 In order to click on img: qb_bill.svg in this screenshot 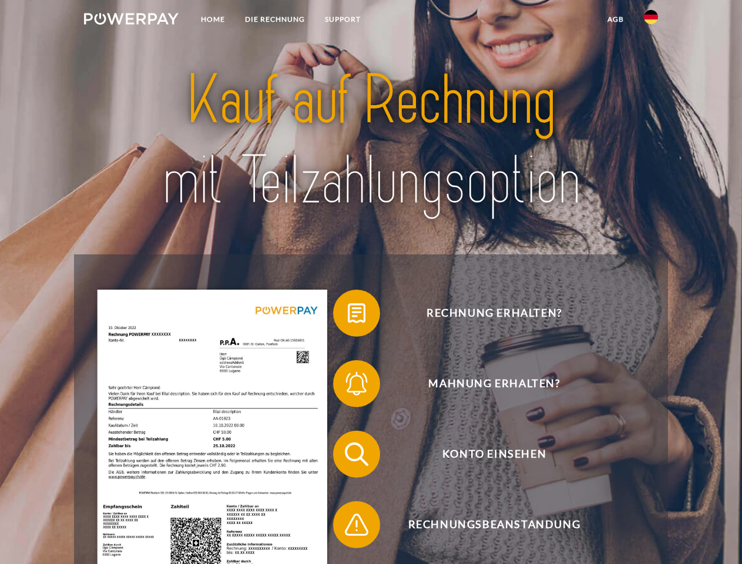, I will do `click(357, 313)`.